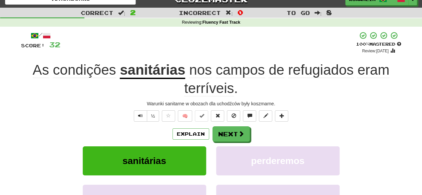 This screenshot has height=195, width=422. I want to click on button: Next, so click(231, 134).